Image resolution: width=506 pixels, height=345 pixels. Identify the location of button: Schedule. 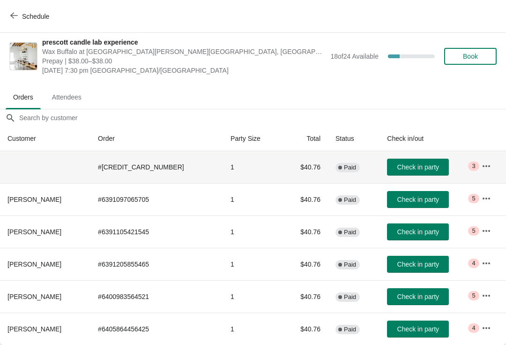
(30, 16).